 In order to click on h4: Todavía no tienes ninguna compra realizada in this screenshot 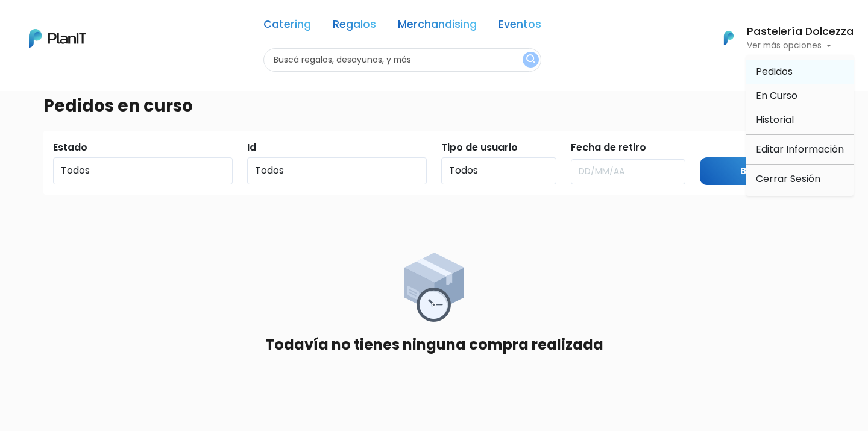, I will do `click(434, 345)`.